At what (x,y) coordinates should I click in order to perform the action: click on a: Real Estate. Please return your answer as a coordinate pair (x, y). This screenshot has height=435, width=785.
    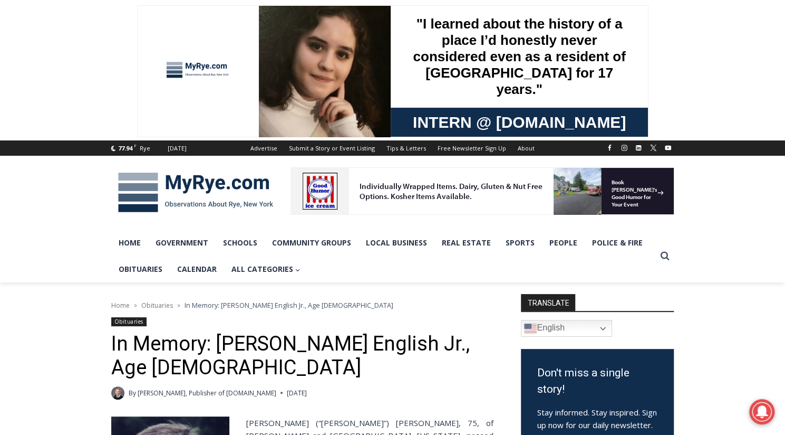
    Looking at the image, I should click on (466, 243).